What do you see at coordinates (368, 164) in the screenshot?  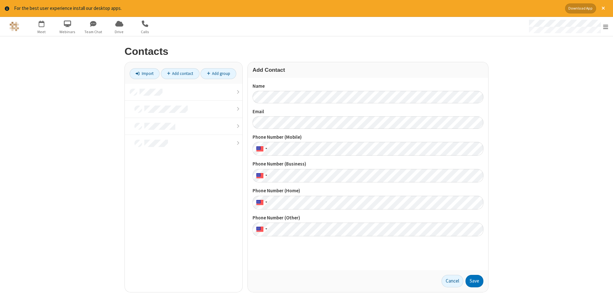 I see `label: Phone Number (Business)` at bounding box center [368, 164].